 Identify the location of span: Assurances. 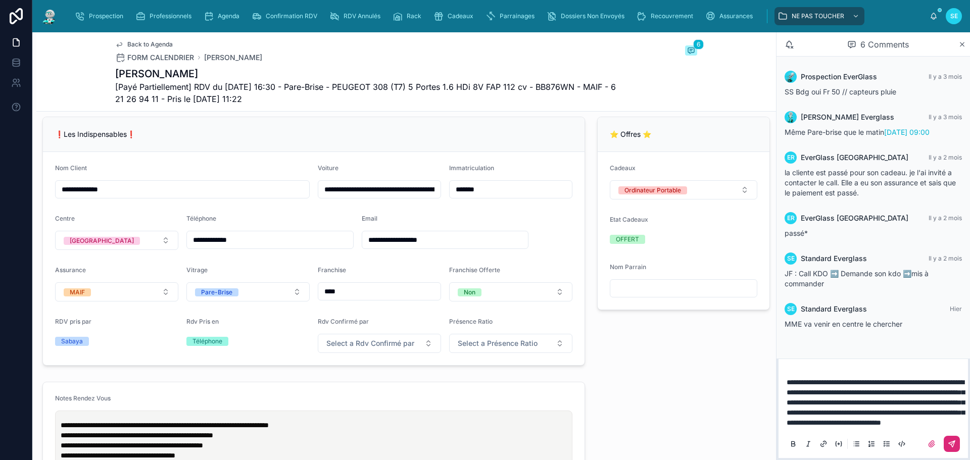
(736, 16).